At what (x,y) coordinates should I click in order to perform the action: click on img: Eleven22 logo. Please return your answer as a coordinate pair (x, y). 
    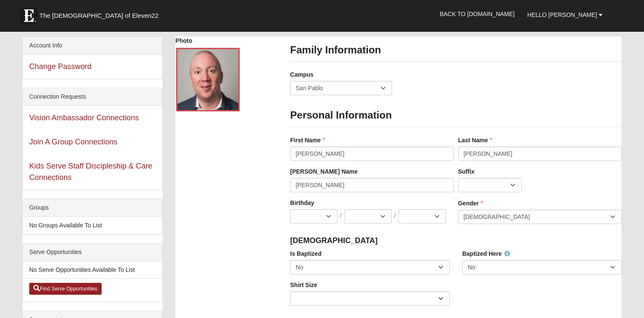
    Looking at the image, I should click on (29, 16).